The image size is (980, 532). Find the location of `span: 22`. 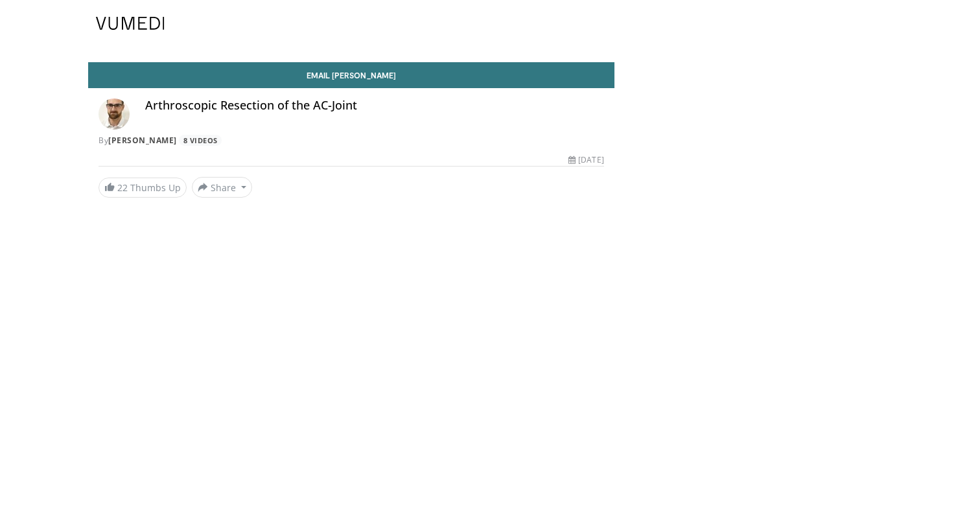

span: 22 is located at coordinates (122, 187).